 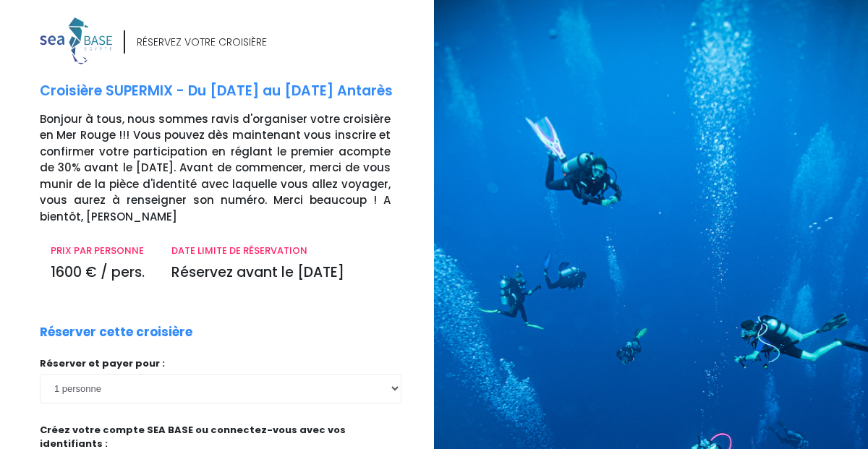 I want to click on p: Bonjour à tous, nous sommes ravis d'organiser votre croisière en Mer Rouge !!! Vous pouvez dès ma..., so click(x=231, y=169).